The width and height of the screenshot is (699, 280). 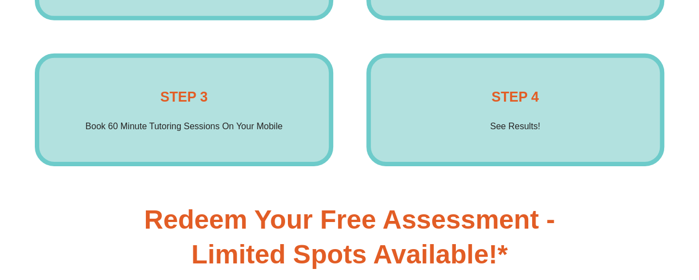 I want to click on h3: Redeem Your Free Assessment - Limited Spots Available!*, so click(x=350, y=237).